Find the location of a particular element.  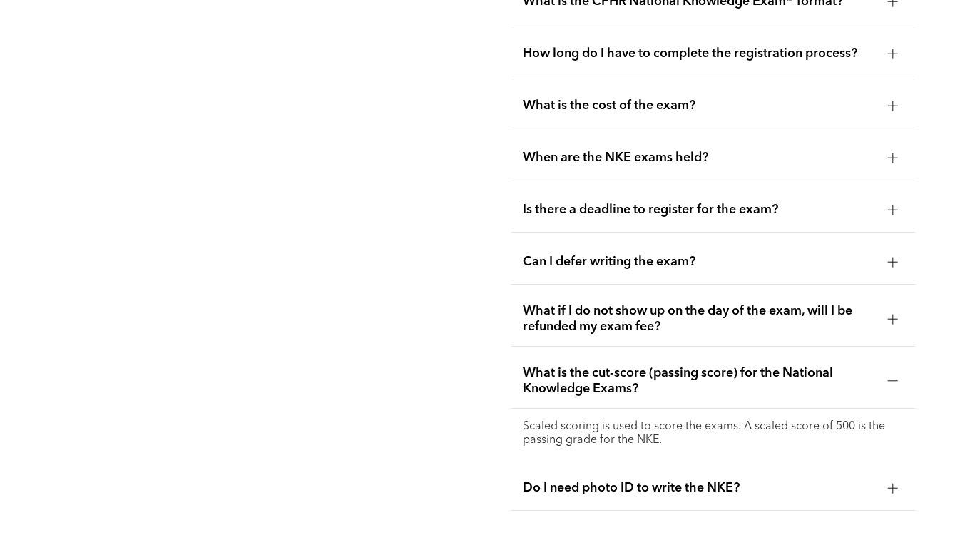

span: What is the cost of the exam? is located at coordinates (700, 105).